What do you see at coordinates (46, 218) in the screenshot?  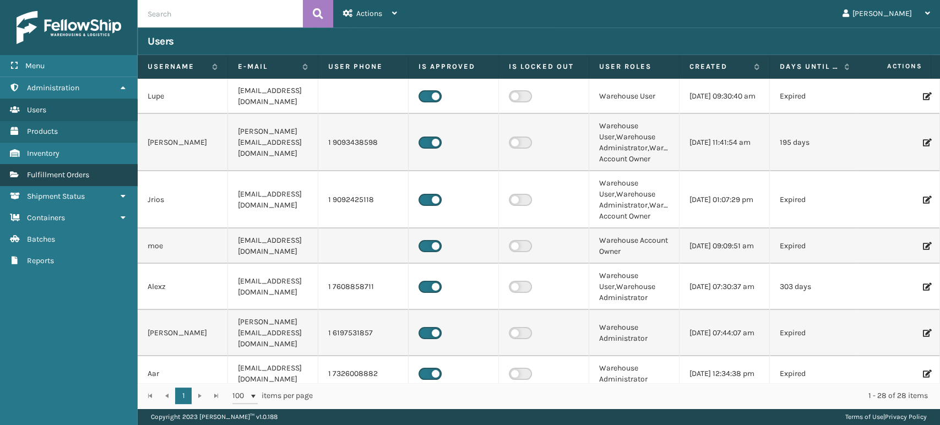 I see `span: Containers` at bounding box center [46, 218].